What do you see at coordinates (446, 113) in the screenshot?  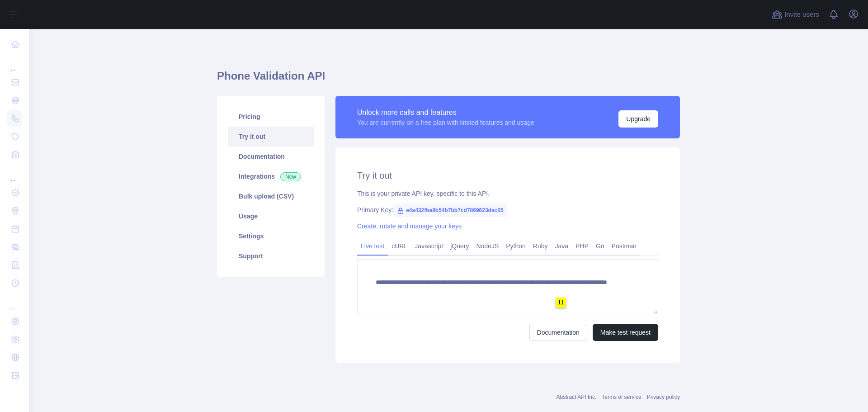 I see `div: Unlock more calls and features` at bounding box center [446, 113].